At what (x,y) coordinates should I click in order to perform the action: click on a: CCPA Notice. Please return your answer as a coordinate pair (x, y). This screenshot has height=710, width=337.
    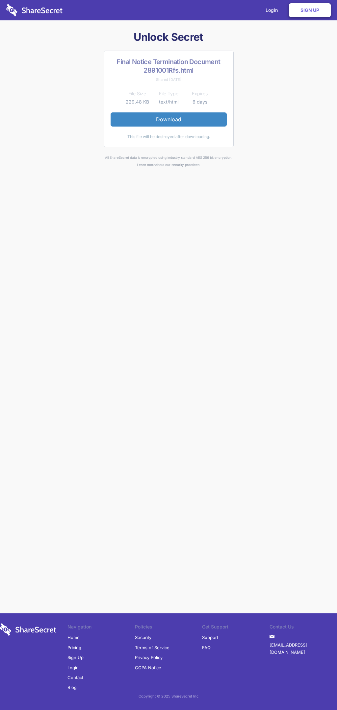
    Looking at the image, I should click on (148, 667).